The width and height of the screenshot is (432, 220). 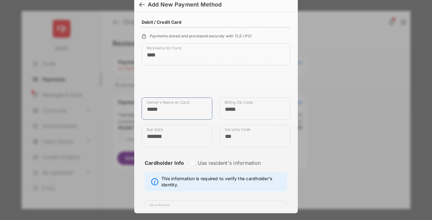 I want to click on label: Use resident's information, so click(x=229, y=163).